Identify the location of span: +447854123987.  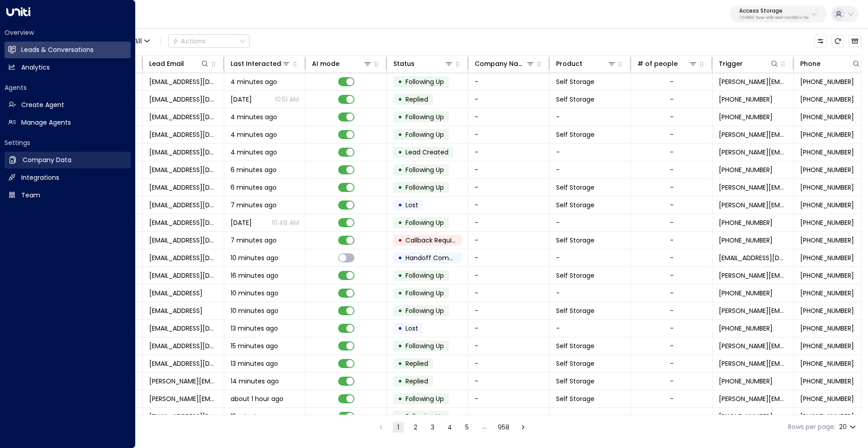
(827, 134).